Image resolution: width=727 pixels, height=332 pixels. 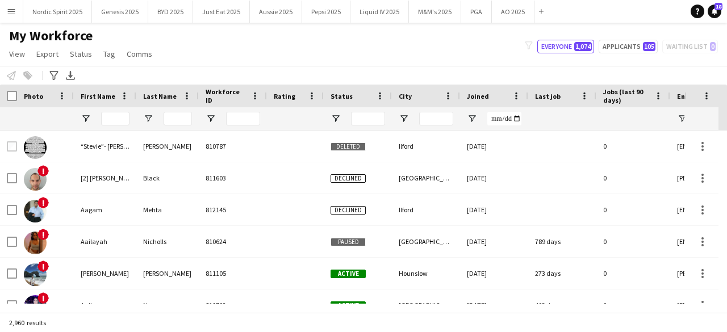 What do you see at coordinates (105, 305) in the screenshot?
I see `div: Aalia` at bounding box center [105, 305].